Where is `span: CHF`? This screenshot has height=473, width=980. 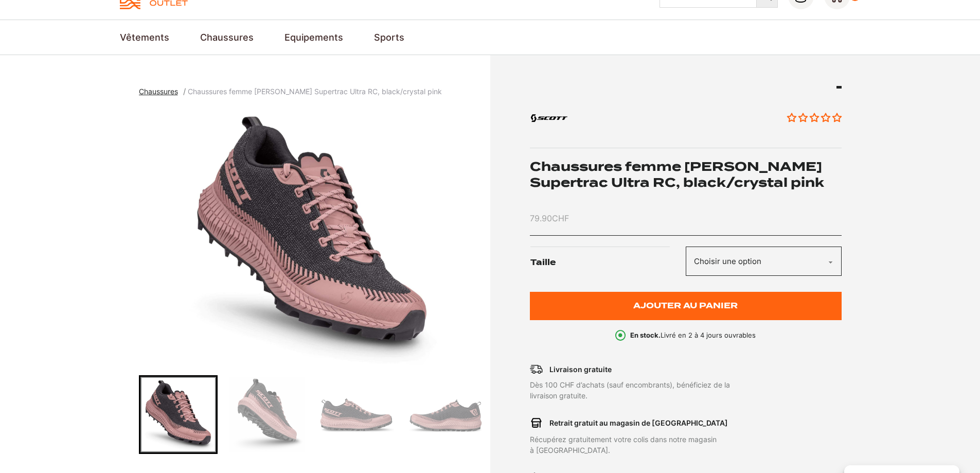
span: CHF is located at coordinates (560, 218).